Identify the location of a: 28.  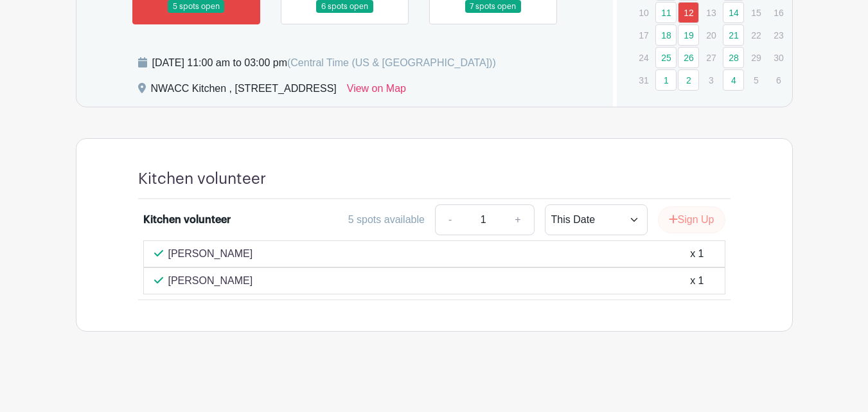
(733, 57).